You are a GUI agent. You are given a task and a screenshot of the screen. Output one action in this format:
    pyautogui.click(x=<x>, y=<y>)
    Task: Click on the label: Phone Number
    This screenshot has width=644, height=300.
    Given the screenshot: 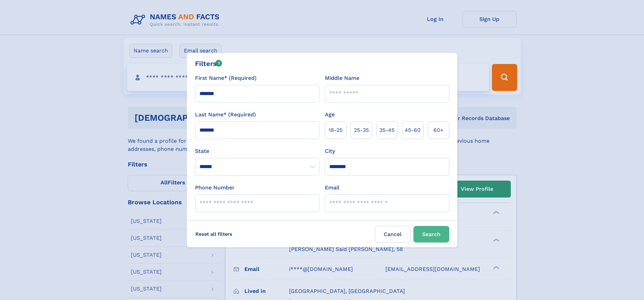 What is the action you would take?
    pyautogui.click(x=214, y=188)
    